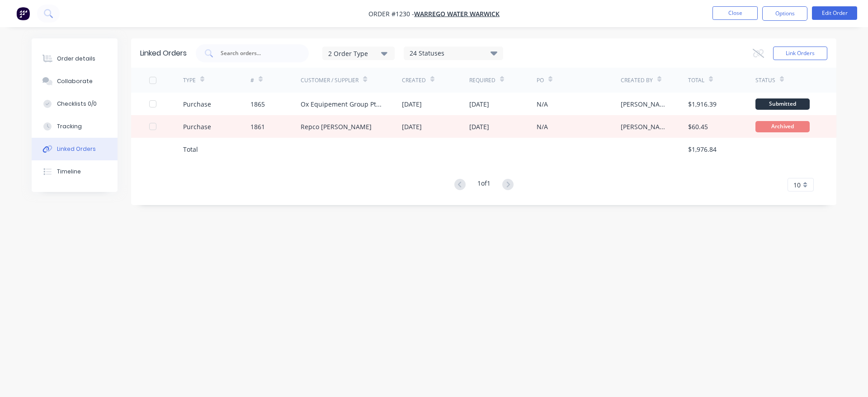 The image size is (868, 397). I want to click on div: Required, so click(483, 80).